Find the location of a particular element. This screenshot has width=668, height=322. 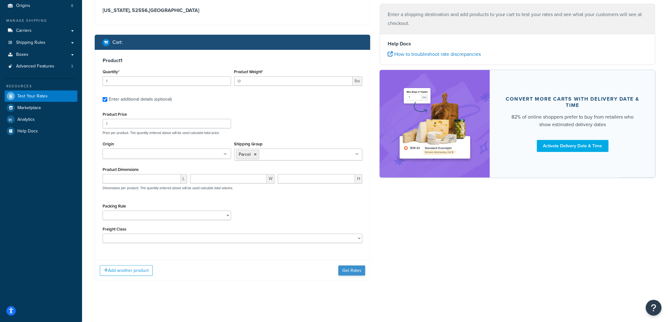

label: Quantity* is located at coordinates (111, 72).